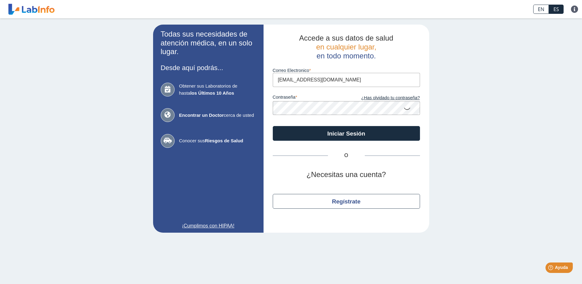  I want to click on b: los Últimos 10 Años, so click(212, 93).